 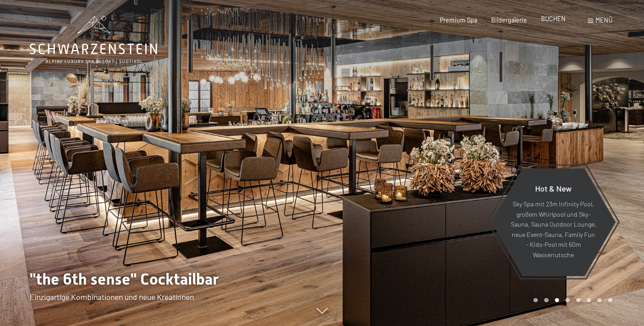 I want to click on div: Carousel Page 1, so click(x=536, y=300).